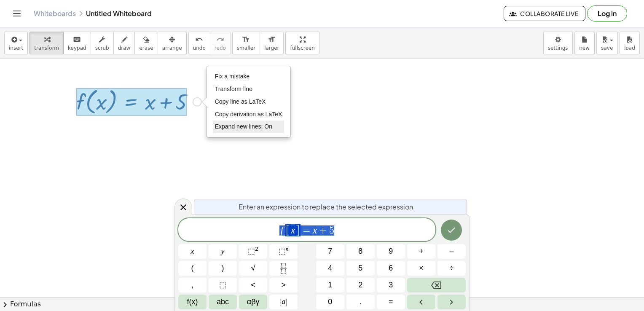  Describe the element at coordinates (330, 302) in the screenshot. I see `button: 0` at that location.